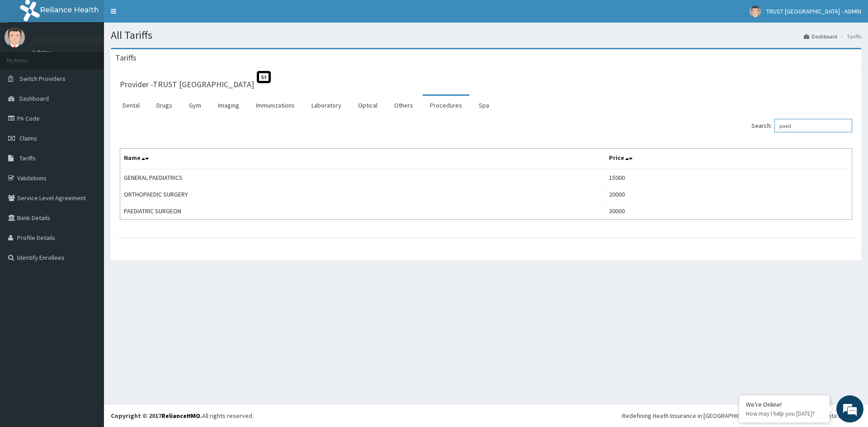 Image resolution: width=868 pixels, height=427 pixels. I want to click on img: d_794563401_company_1708531726252_794563401, so click(26, 57).